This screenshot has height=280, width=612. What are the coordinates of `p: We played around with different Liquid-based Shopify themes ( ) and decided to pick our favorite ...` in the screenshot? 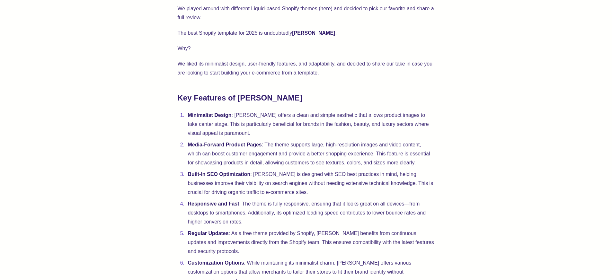 It's located at (306, 13).